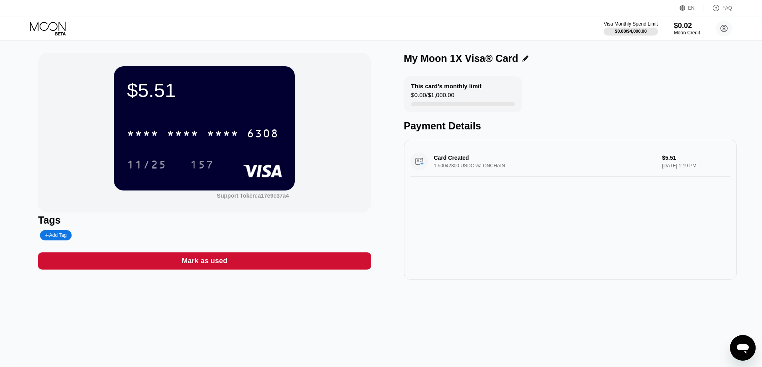  What do you see at coordinates (204, 261) in the screenshot?
I see `div: Mark as used` at bounding box center [204, 261].